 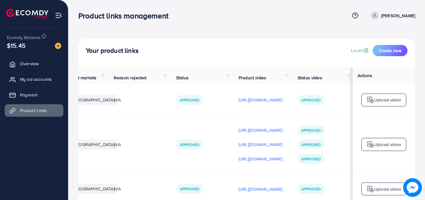 I want to click on span: Status, so click(x=182, y=78).